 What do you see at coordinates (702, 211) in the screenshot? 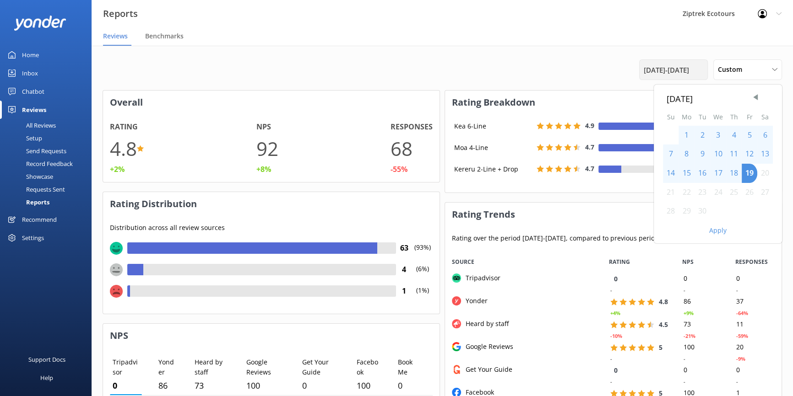
I see `div: Tue Sep 30 2025` at bounding box center [702, 211].